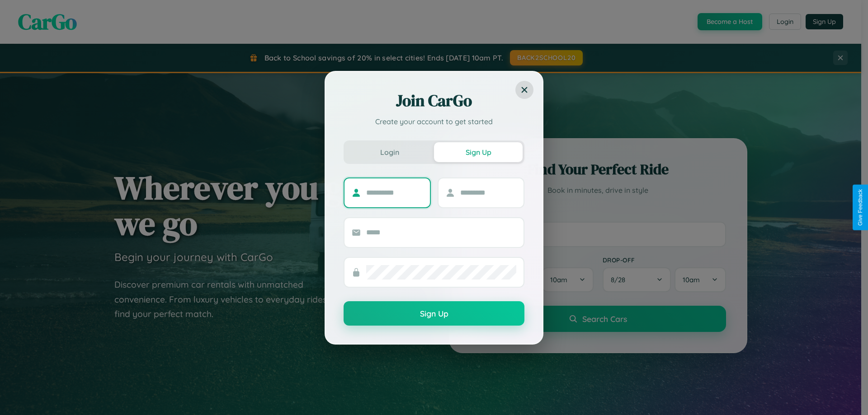 This screenshot has width=868, height=415. Describe the element at coordinates (390, 152) in the screenshot. I see `button: Login` at that location.